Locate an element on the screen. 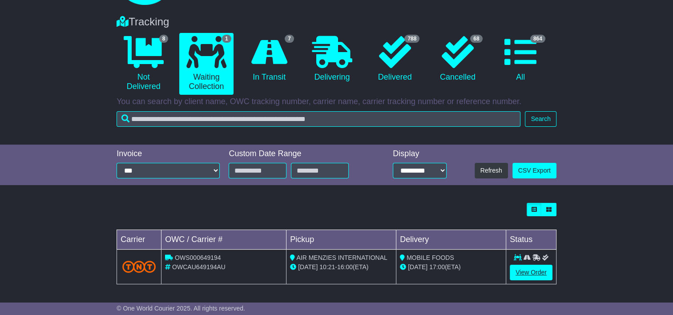 The height and width of the screenshot is (315, 673). button: Search is located at coordinates (540, 119).